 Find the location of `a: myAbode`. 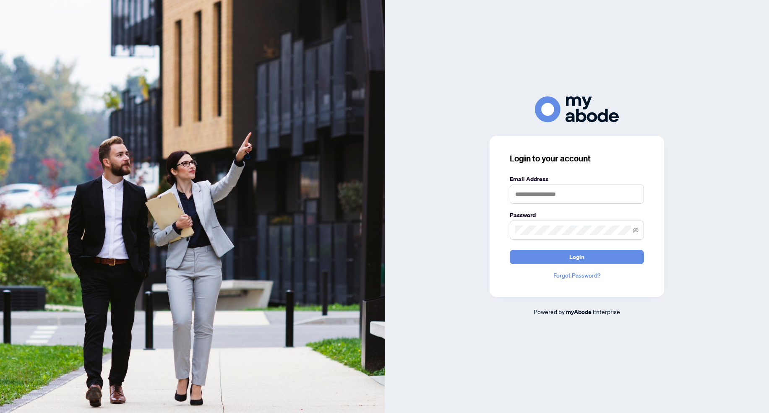

a: myAbode is located at coordinates (579, 312).